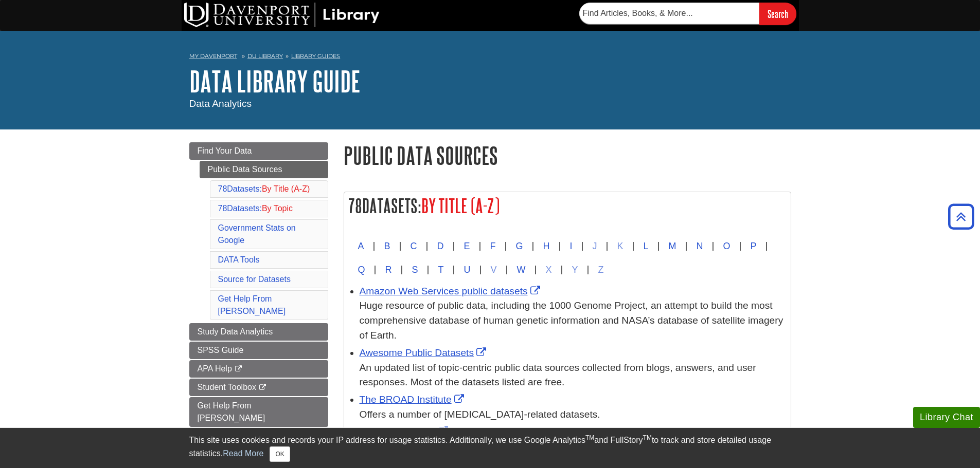 This screenshot has height=468, width=980. Describe the element at coordinates (282, 15) in the screenshot. I see `img: DU Library` at that location.